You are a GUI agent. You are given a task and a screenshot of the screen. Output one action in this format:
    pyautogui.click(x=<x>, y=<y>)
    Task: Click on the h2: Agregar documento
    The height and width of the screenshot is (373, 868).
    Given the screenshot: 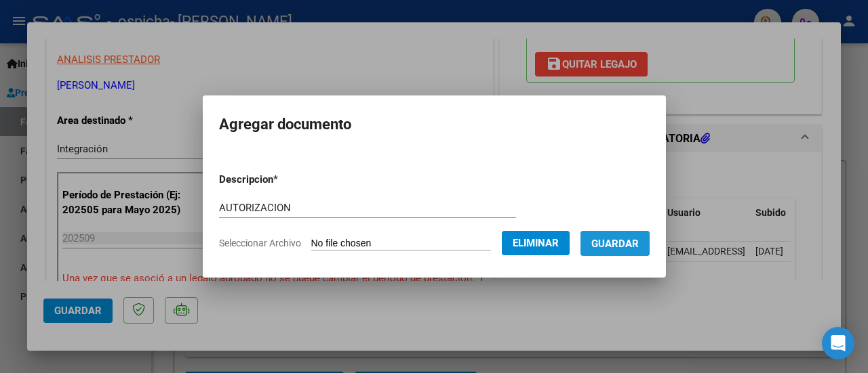 What is the action you would take?
    pyautogui.click(x=434, y=124)
    